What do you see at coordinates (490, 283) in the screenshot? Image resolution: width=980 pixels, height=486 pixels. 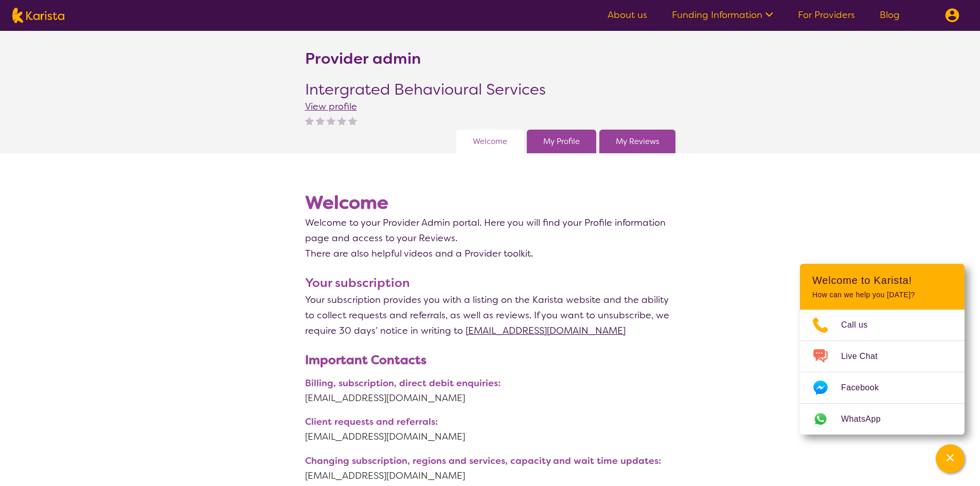 I see `h3: Your subscription` at bounding box center [490, 283].